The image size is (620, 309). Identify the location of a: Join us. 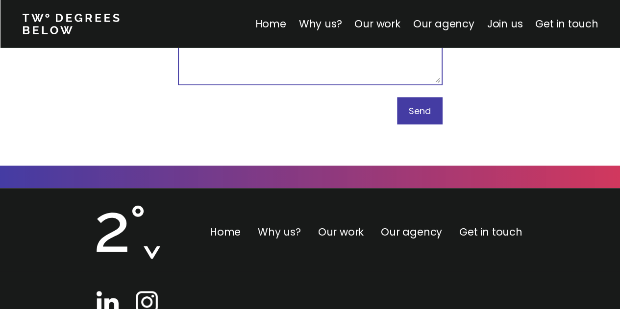
(504, 24).